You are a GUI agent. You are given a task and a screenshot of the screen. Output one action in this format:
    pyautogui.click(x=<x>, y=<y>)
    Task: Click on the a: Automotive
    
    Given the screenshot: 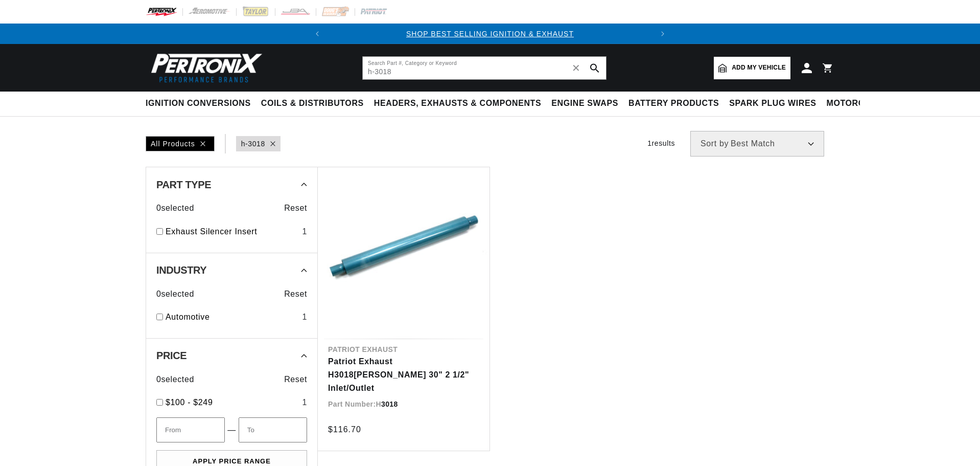 What is the action you would take?
    pyautogui.click(x=232, y=317)
    